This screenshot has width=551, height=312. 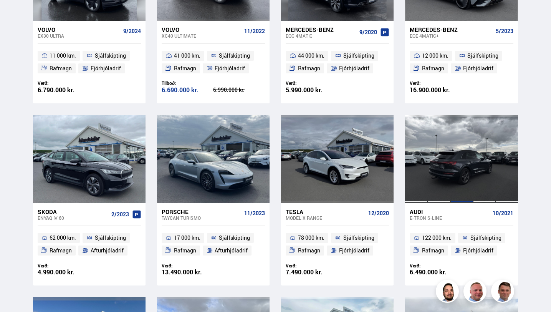 What do you see at coordinates (63, 272) in the screenshot?
I see `div: 4.990.000 kr.` at bounding box center [63, 272].